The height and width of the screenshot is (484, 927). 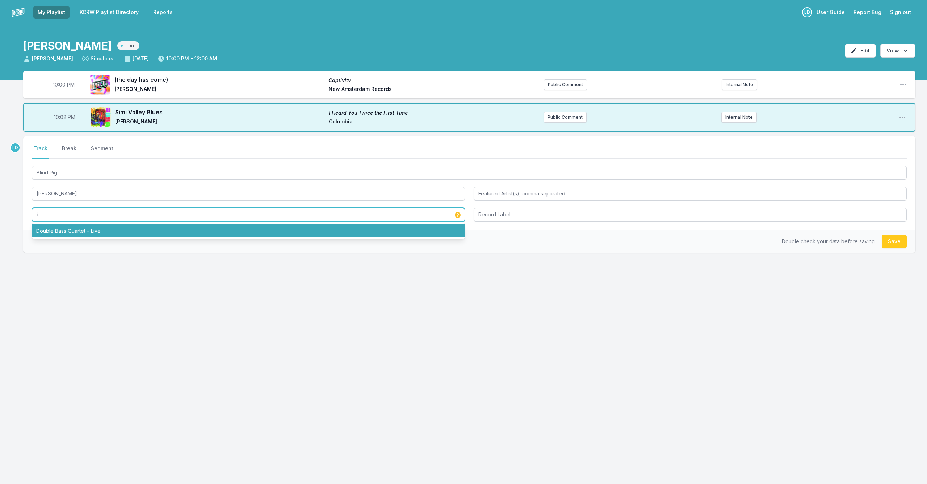 I want to click on a: Reports, so click(x=163, y=12).